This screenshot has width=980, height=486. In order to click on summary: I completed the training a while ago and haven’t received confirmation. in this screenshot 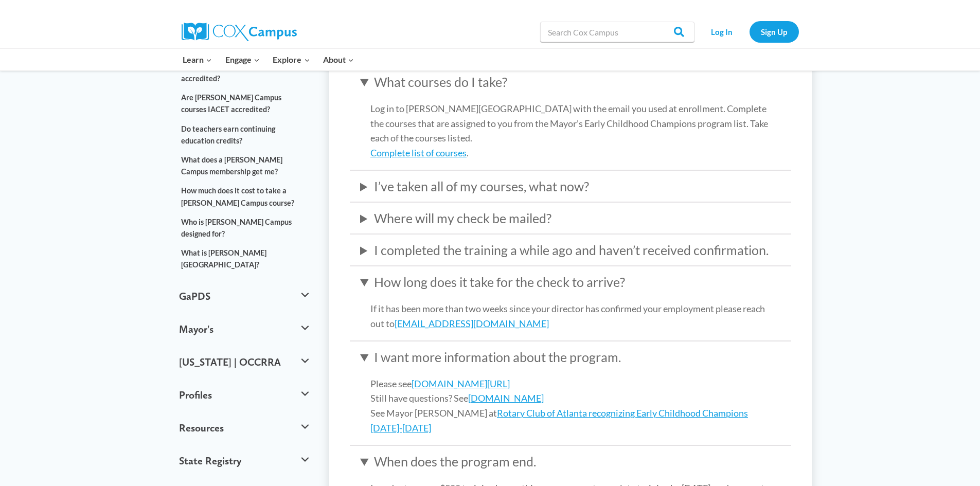, I will do `click(570, 250)`.